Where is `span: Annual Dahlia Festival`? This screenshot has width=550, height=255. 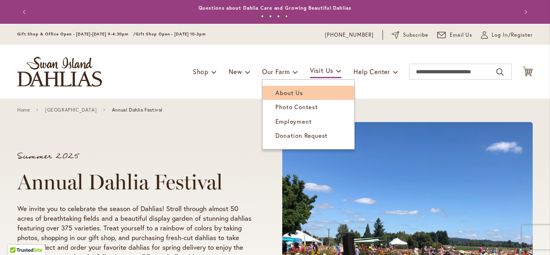
span: Annual Dahlia Festival is located at coordinates (137, 110).